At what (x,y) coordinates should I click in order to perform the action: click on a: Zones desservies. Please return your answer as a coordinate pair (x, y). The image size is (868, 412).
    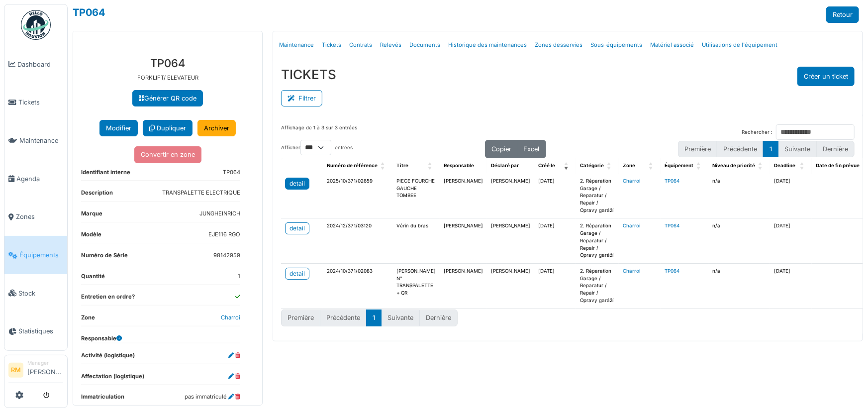
    Looking at the image, I should click on (559, 45).